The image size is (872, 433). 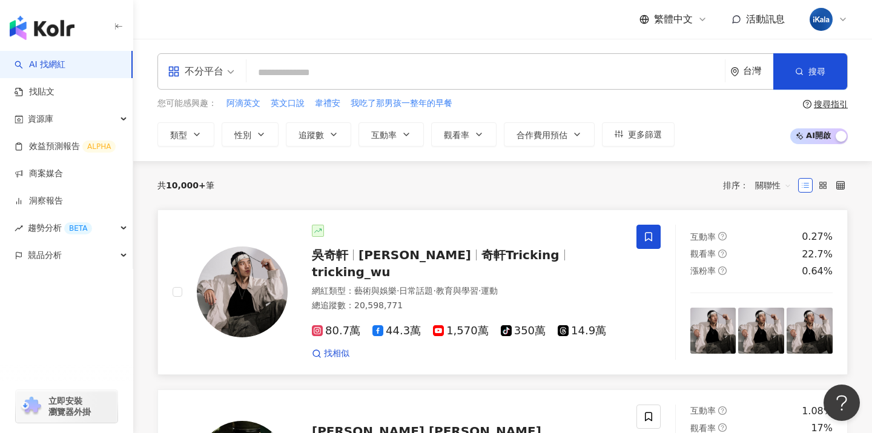 I want to click on span: 繁體中文, so click(x=673, y=19).